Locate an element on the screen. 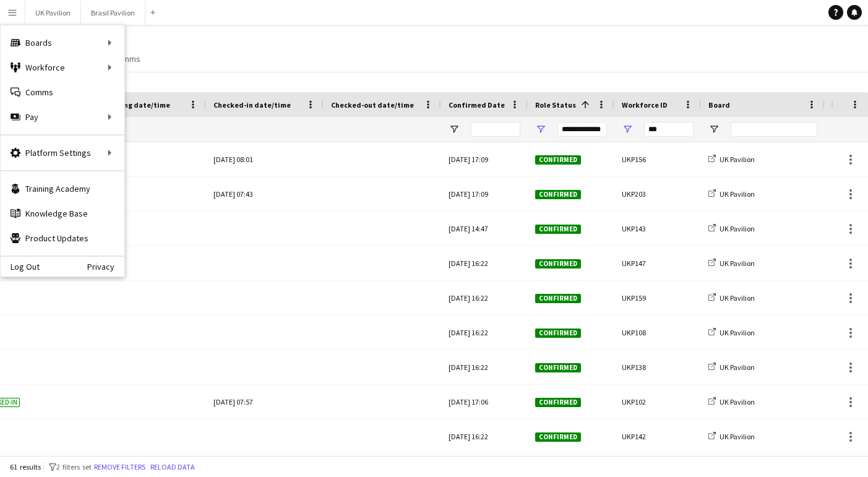 This screenshot has width=868, height=477. button: Brasil Pavilion is located at coordinates (113, 12).